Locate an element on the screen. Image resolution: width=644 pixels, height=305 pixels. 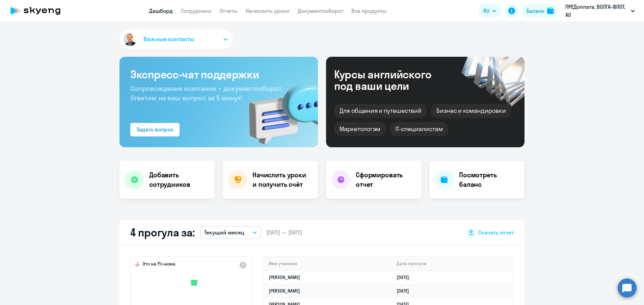
h4: Начислить уроки и получить счёт is located at coordinates (282, 180).